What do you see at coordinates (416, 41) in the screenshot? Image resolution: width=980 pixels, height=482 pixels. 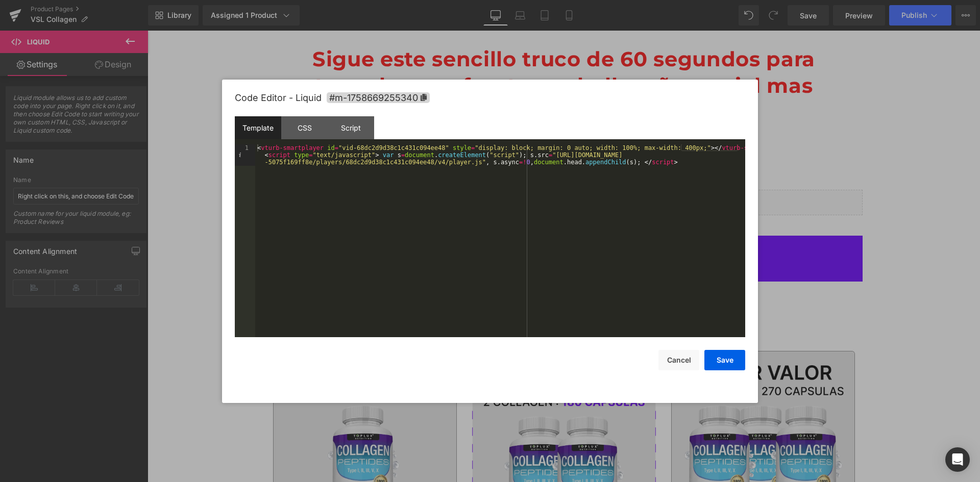 I see `span: Sigue este sencillo truco de 60 segundos para tener` at bounding box center [416, 41].